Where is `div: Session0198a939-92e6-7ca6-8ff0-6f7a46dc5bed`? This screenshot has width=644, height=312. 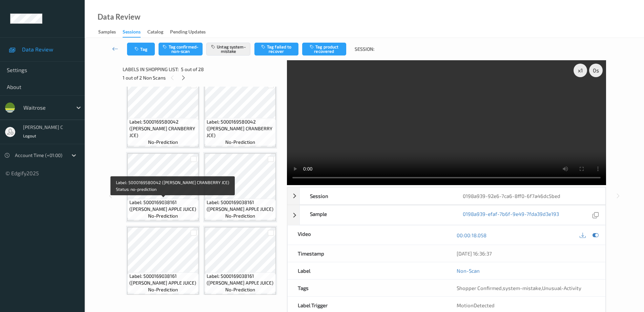
div: Session0198a939-92e6-7ca6-8ff0-6f7a46dc5bed is located at coordinates (446, 196).